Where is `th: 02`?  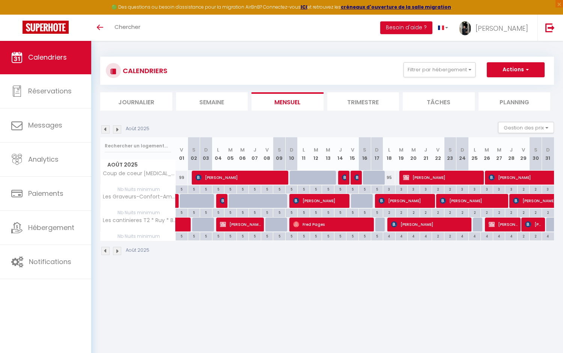 th: 02 is located at coordinates (194, 154).